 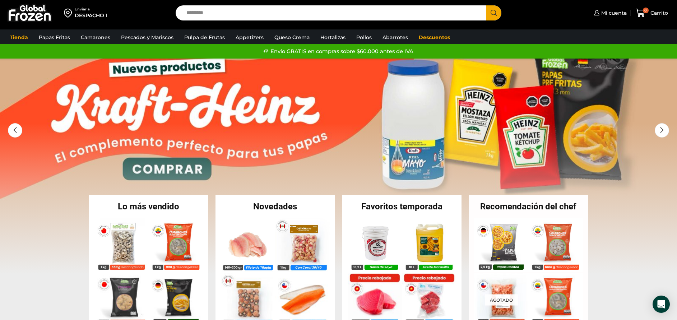 I want to click on a: Papas Fritas, so click(x=54, y=37).